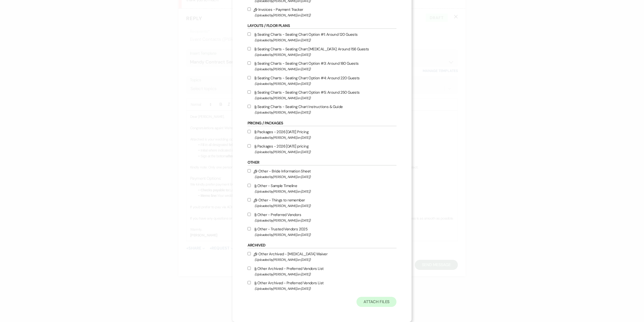  What do you see at coordinates (322, 163) in the screenshot?
I see `h6: Other` at bounding box center [322, 163].